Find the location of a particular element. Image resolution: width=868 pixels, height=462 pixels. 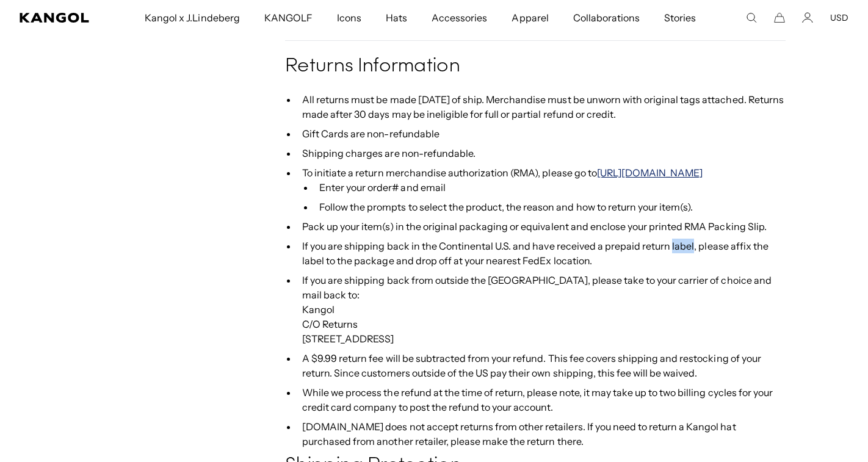

a: Account is located at coordinates (808, 18).